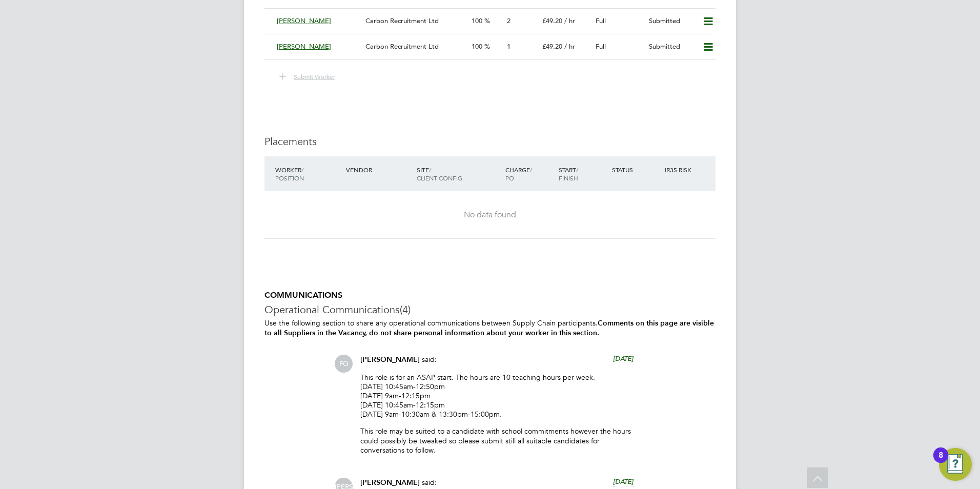 The height and width of the screenshot is (489, 980). I want to click on p: Use the following section to share any operational communications between Supply Chain participants., so click(490, 328).